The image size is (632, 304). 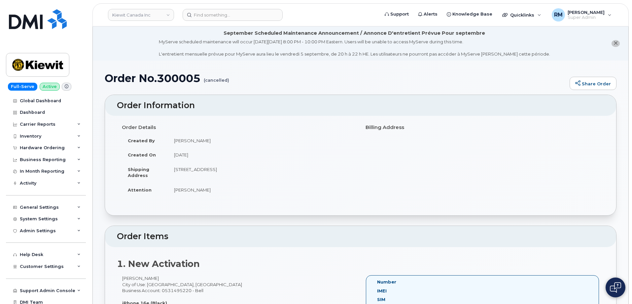 I want to click on label: SIM, so click(x=381, y=299).